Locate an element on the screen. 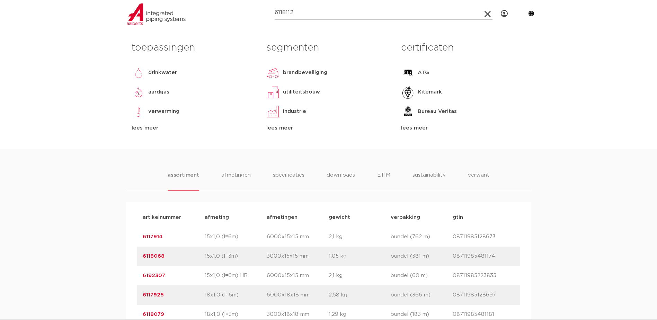  p: 3000x18x18 mm is located at coordinates (298, 315).